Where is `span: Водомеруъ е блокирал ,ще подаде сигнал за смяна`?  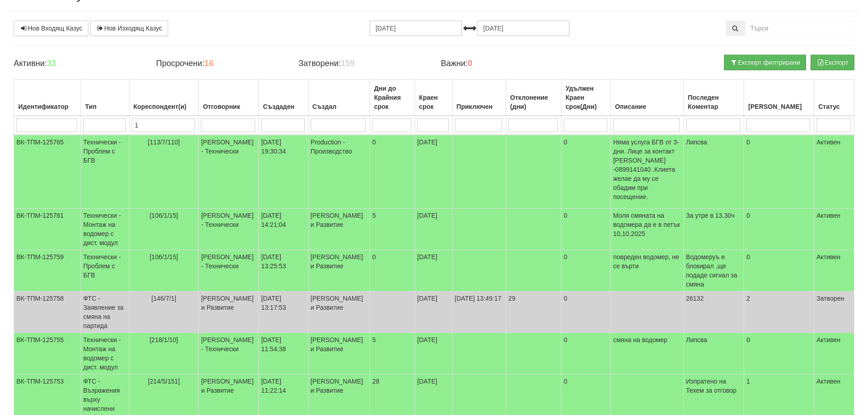
span: Водомеруъ е блокирал ,ще подаде сигнал за смяна is located at coordinates (712, 271).